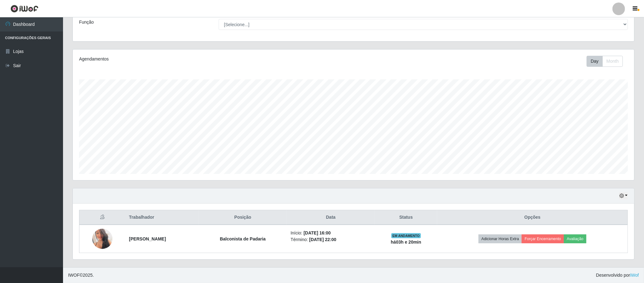  Describe the element at coordinates (635, 275) in the screenshot. I see `a: iWof` at that location.